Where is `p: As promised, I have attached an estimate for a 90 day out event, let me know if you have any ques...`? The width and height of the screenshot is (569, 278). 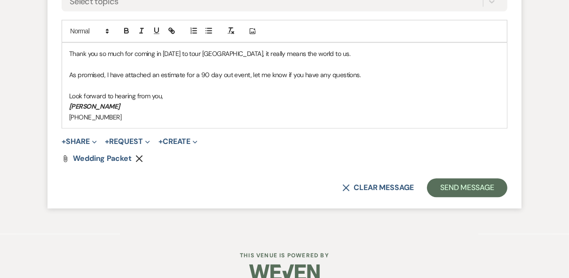
p: As promised, I have attached an estimate for a 90 day out event, let me know if you have any ques... is located at coordinates (285, 75).